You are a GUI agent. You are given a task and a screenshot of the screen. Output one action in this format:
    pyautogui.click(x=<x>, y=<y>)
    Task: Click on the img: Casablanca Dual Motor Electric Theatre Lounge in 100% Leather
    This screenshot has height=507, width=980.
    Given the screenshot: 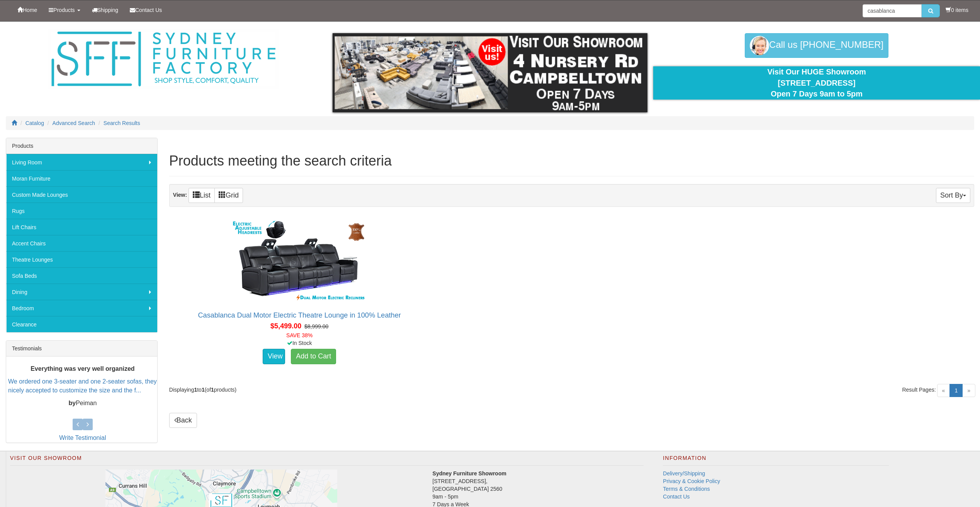 What is the action you would take?
    pyautogui.click(x=299, y=262)
    